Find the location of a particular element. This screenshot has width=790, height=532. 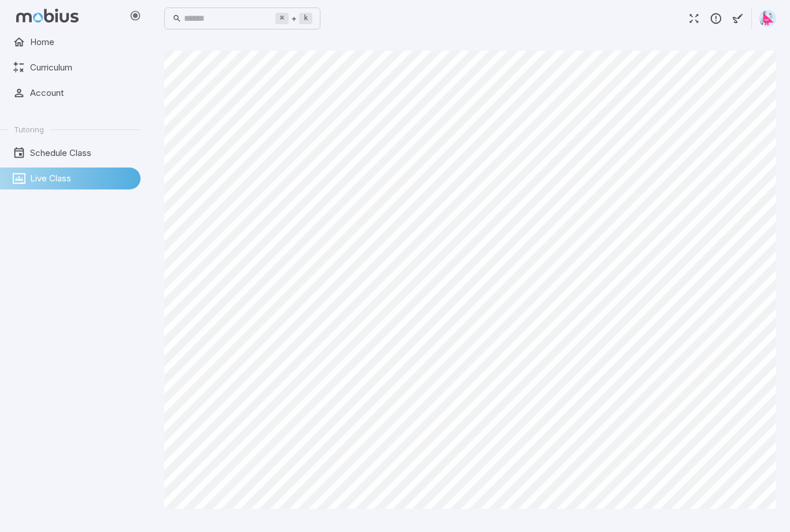

button: Fullscreen Game is located at coordinates (694, 18).